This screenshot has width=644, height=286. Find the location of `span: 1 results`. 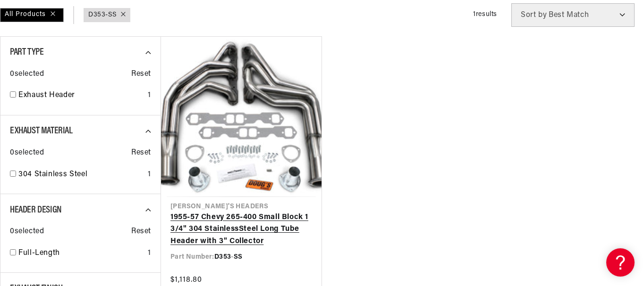

span: 1 results is located at coordinates (485, 14).